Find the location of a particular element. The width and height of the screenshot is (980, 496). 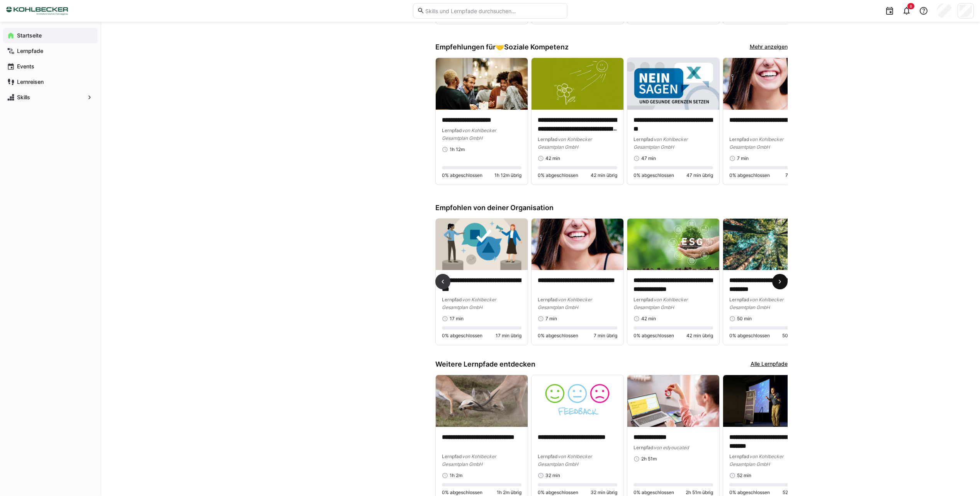

span: 50 min übrig is located at coordinates (796, 336).